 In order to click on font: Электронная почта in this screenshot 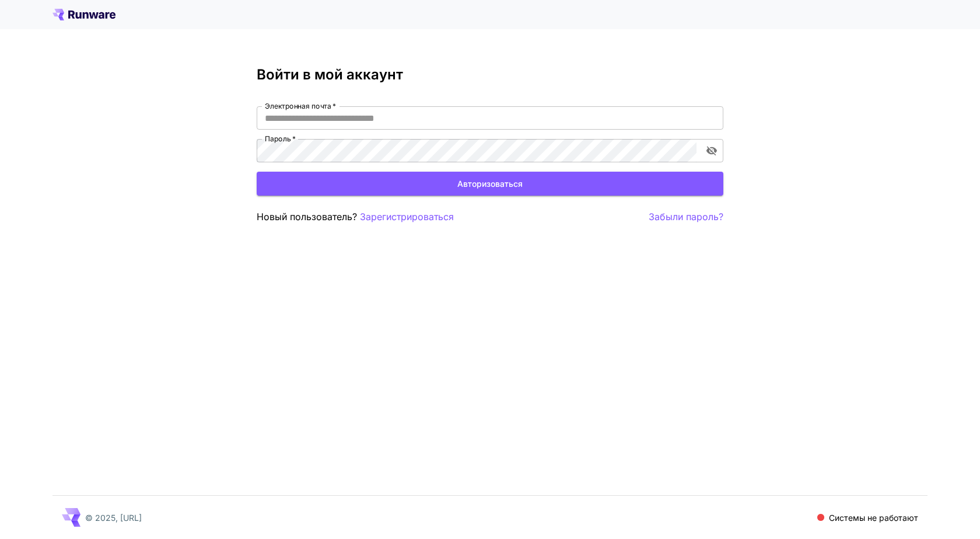, I will do `click(297, 106)`.